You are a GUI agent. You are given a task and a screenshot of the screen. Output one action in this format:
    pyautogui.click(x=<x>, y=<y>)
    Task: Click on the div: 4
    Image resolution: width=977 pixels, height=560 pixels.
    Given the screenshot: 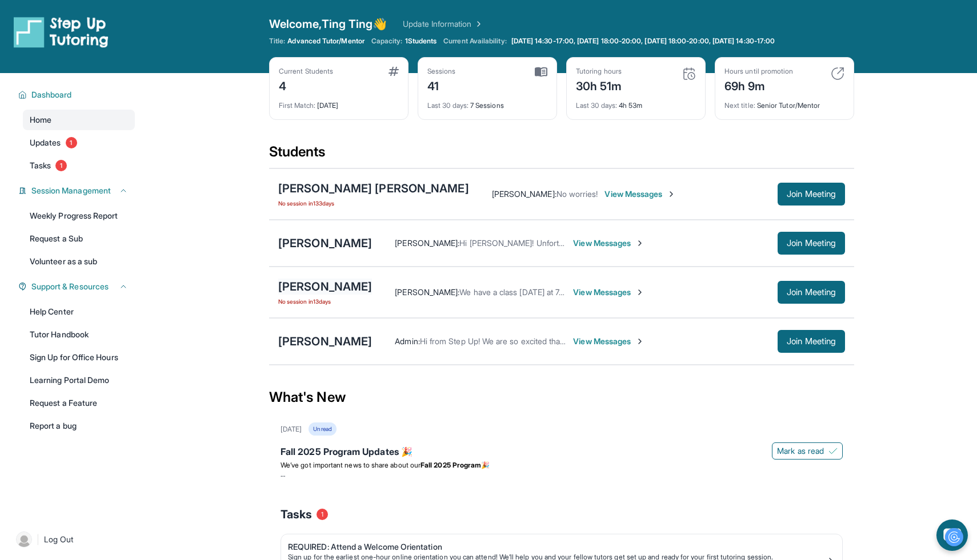 What is the action you would take?
    pyautogui.click(x=306, y=85)
    